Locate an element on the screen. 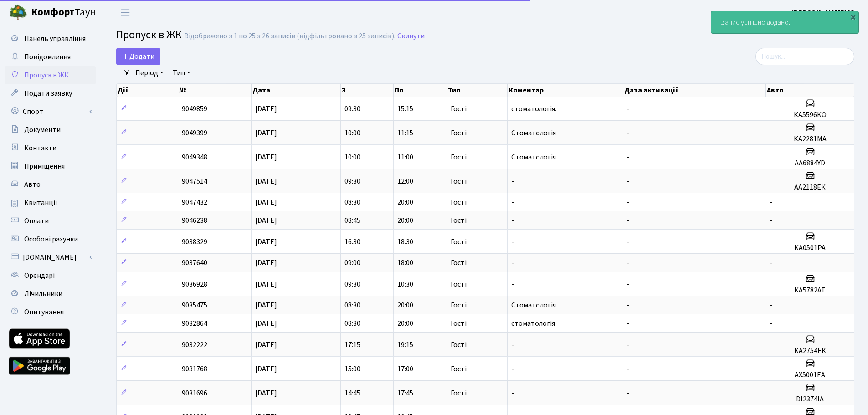  a: Квитанції is located at coordinates (50, 202).